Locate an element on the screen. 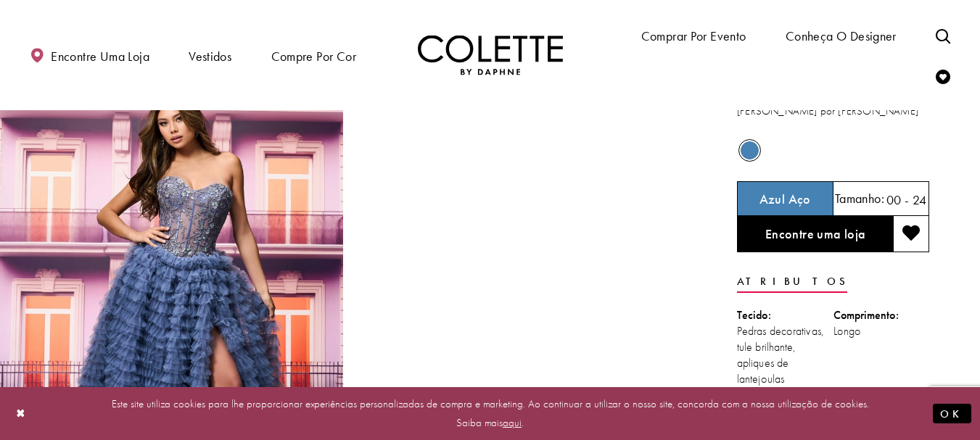 Image resolution: width=980 pixels, height=440 pixels. font: Tamanho: is located at coordinates (859, 198).